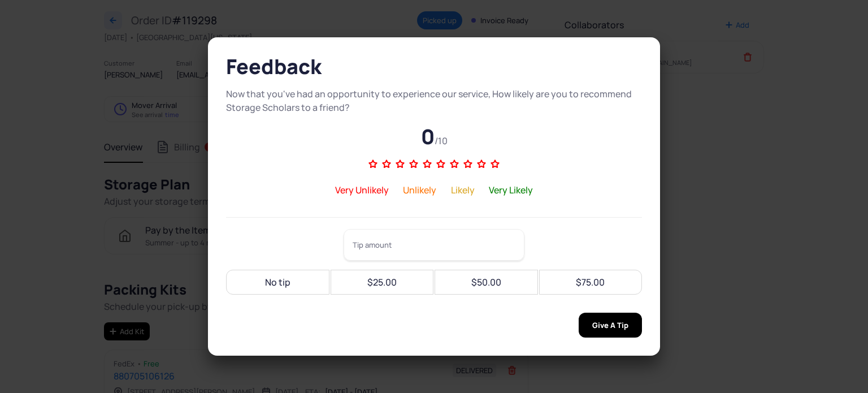  What do you see at coordinates (419, 190) in the screenshot?
I see `div: Unlikely` at bounding box center [419, 190].